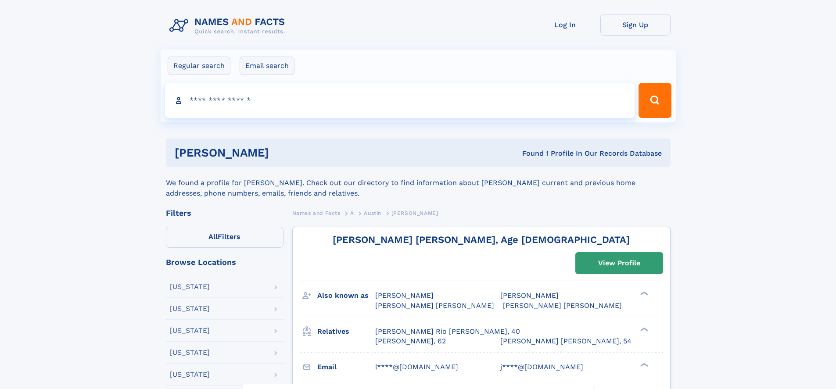 The image size is (836, 389). I want to click on span: A, so click(352, 213).